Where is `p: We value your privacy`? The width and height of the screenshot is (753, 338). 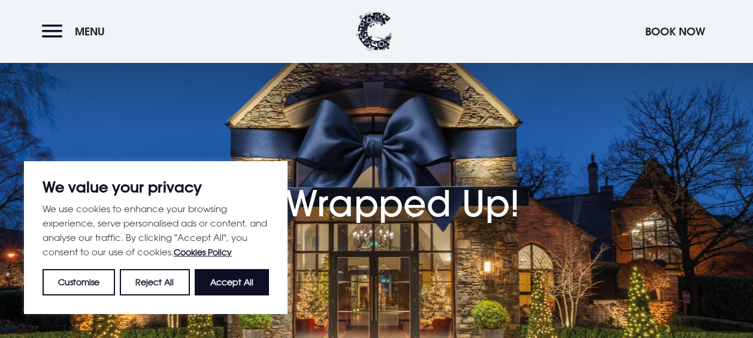 p: We value your privacy is located at coordinates (156, 187).